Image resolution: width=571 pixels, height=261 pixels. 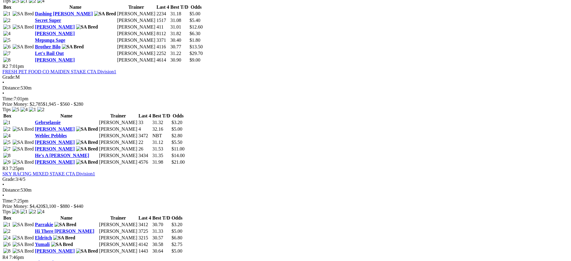 I want to click on td: 1517, so click(x=163, y=20).